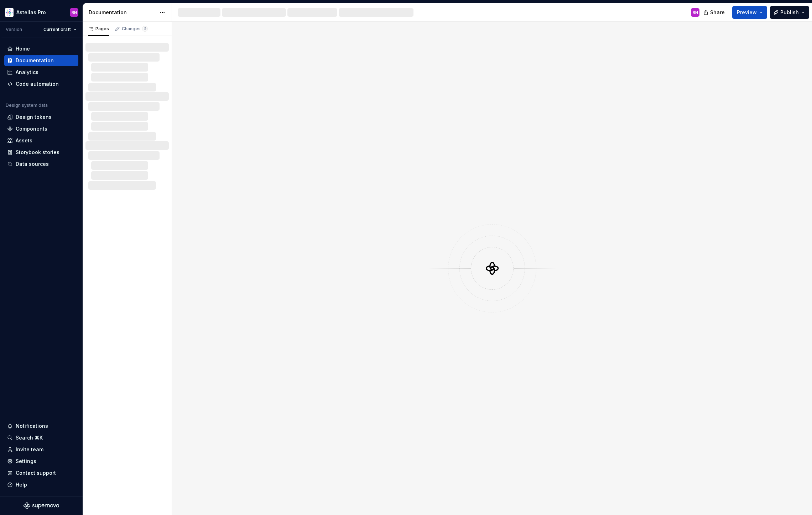 This screenshot has height=515, width=812. What do you see at coordinates (57, 30) in the screenshot?
I see `span: Current draft` at bounding box center [57, 30].